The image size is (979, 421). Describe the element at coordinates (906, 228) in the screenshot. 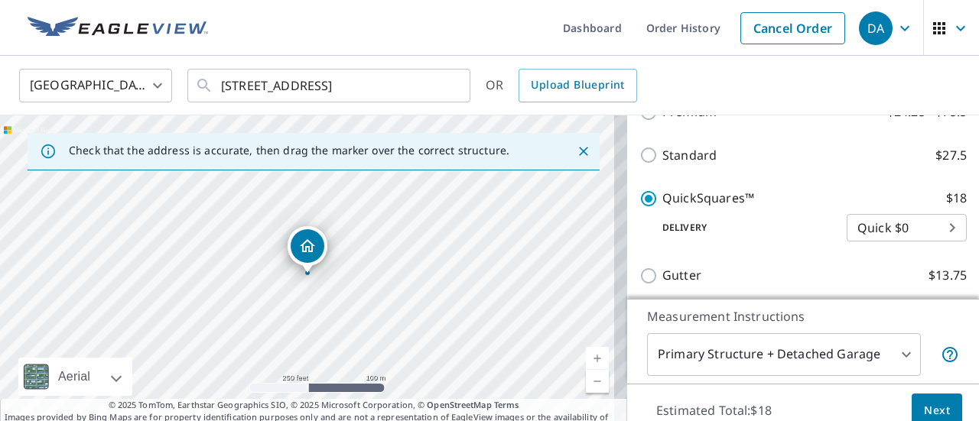

I see `div: Quick $0` at that location.